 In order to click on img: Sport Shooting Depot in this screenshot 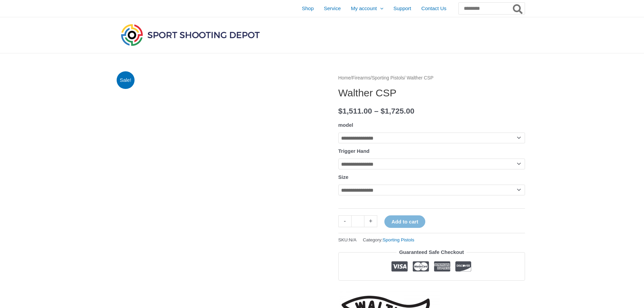, I will do `click(190, 35)`.